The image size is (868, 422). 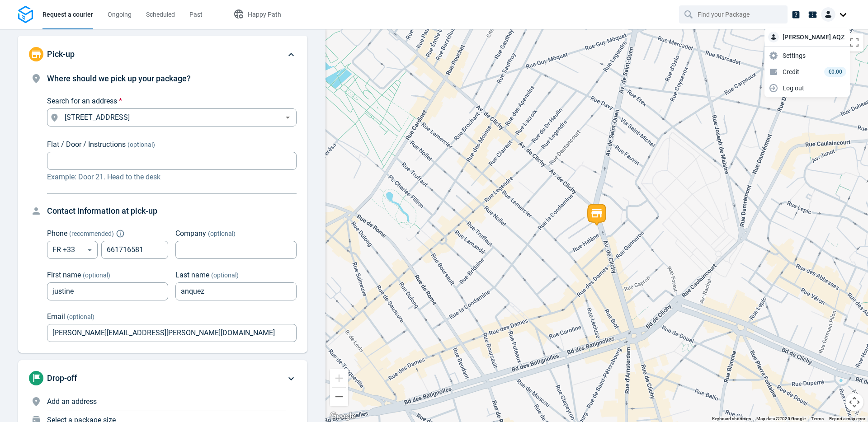 I want to click on button: Keyboard shortcuts, so click(x=731, y=418).